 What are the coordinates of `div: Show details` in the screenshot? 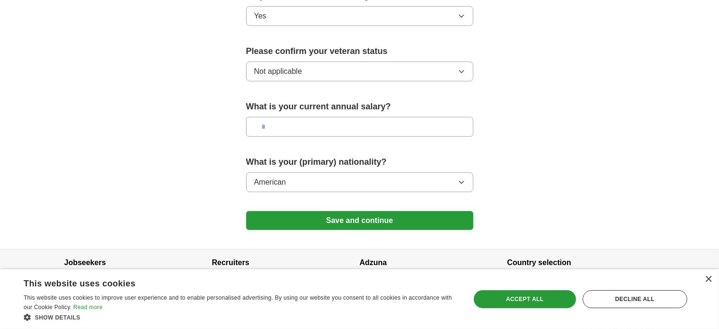 It's located at (240, 317).